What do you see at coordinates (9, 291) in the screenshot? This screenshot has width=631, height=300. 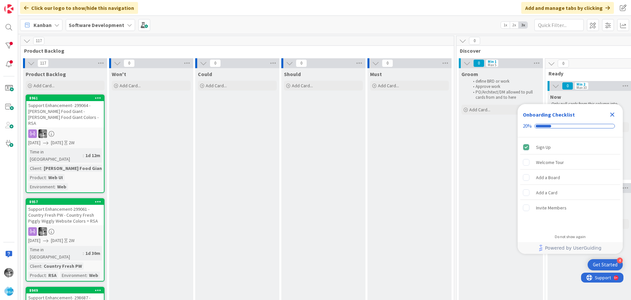 I see `img: avatar` at bounding box center [9, 291].